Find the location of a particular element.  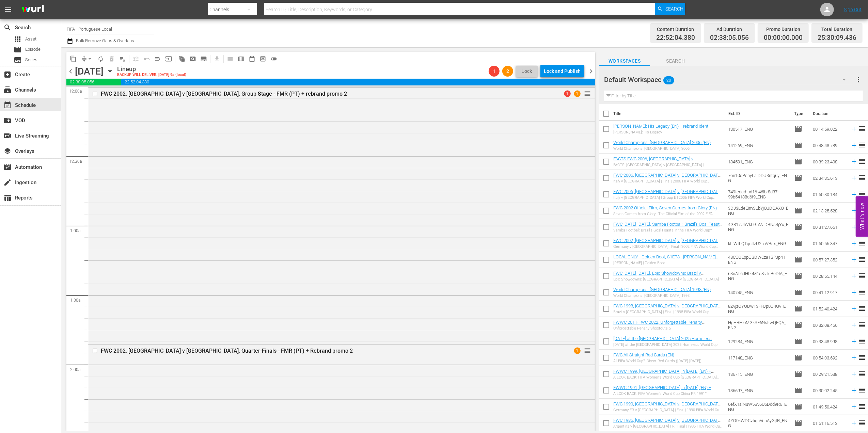

span: View Backup is located at coordinates (263, 59).